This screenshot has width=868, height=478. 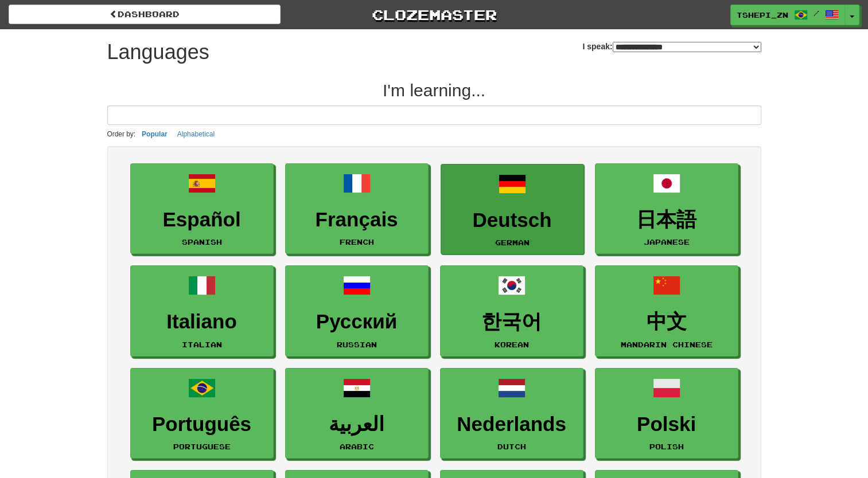 What do you see at coordinates (154, 134) in the screenshot?
I see `button: Popular` at bounding box center [154, 134].